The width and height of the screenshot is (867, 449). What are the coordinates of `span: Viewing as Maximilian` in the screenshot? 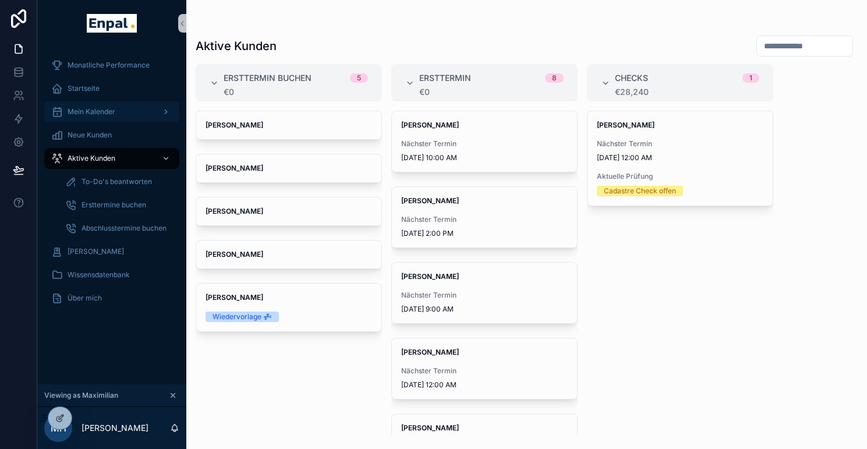 It's located at (81, 395).